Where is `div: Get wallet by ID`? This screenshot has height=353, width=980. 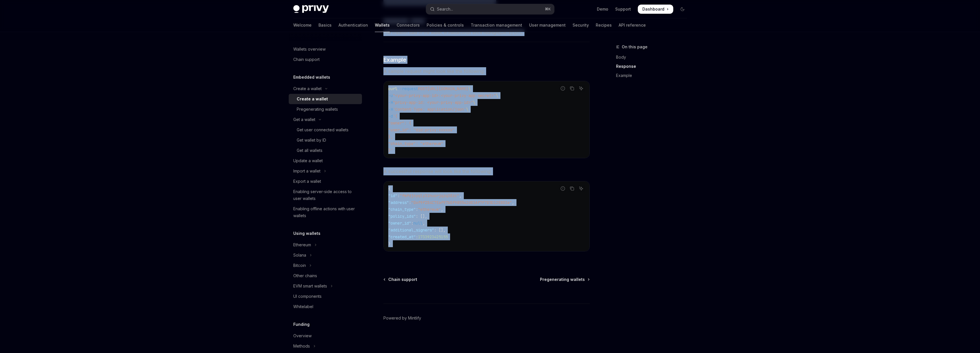
div: Get wallet by ID is located at coordinates (312, 140).